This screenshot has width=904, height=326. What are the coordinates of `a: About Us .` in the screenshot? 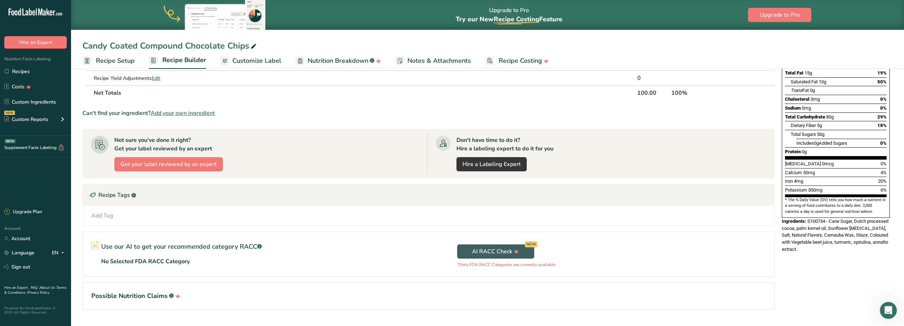 It's located at (48, 288).